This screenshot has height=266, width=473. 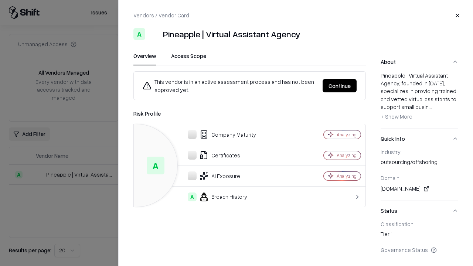 I want to click on div: Risk Profile, so click(x=249, y=113).